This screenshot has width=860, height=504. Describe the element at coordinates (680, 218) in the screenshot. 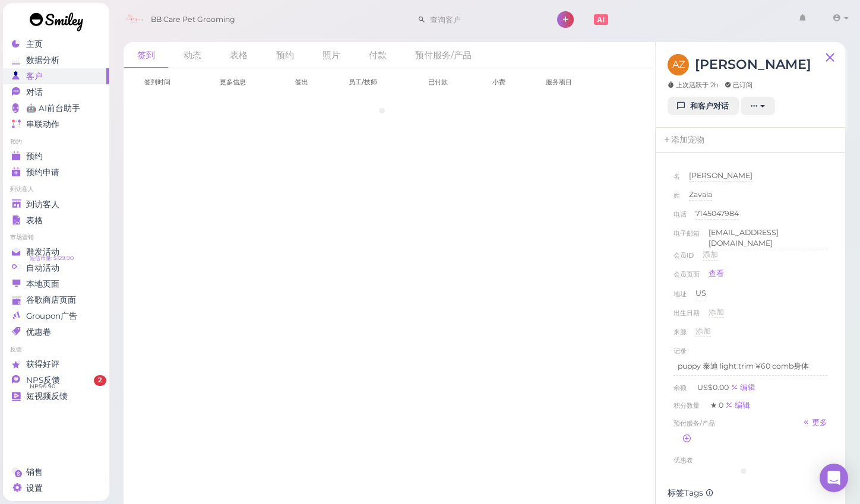

I see `span: 电话` at that location.